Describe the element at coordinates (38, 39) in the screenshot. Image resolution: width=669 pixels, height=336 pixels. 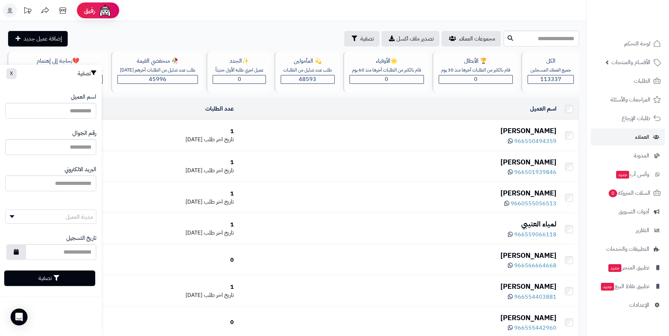
I see `a: إضافة عميل جديد` at that location.